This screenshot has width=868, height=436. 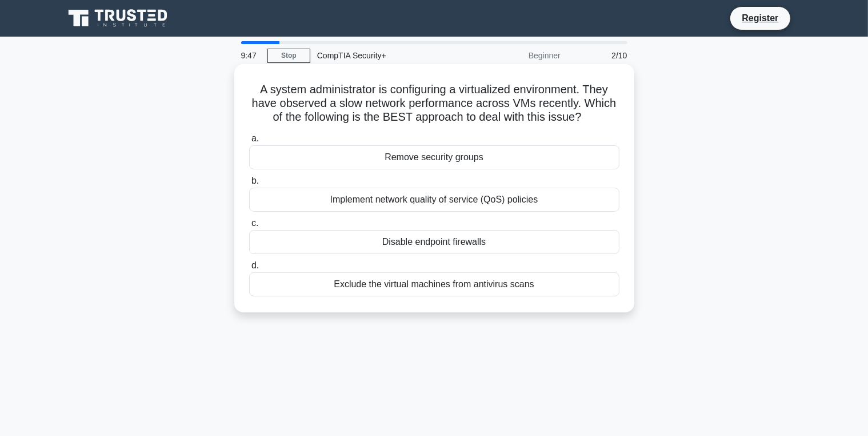 What do you see at coordinates (434, 284) in the screenshot?
I see `div: Exclude the virtual machines from antivirus scans` at bounding box center [434, 284].